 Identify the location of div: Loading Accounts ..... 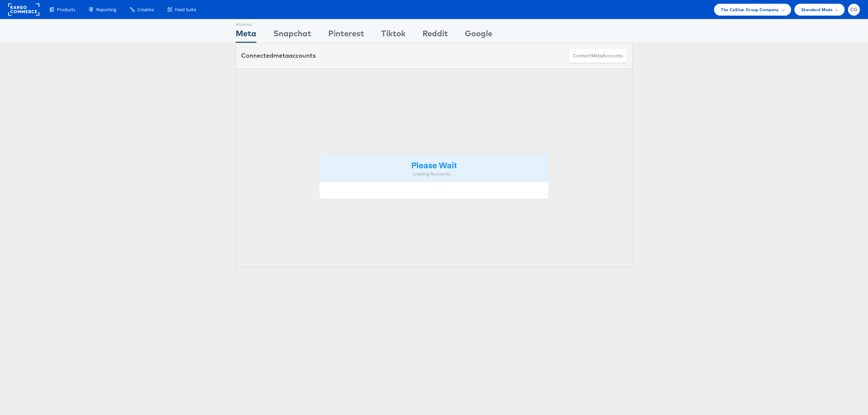
(434, 173).